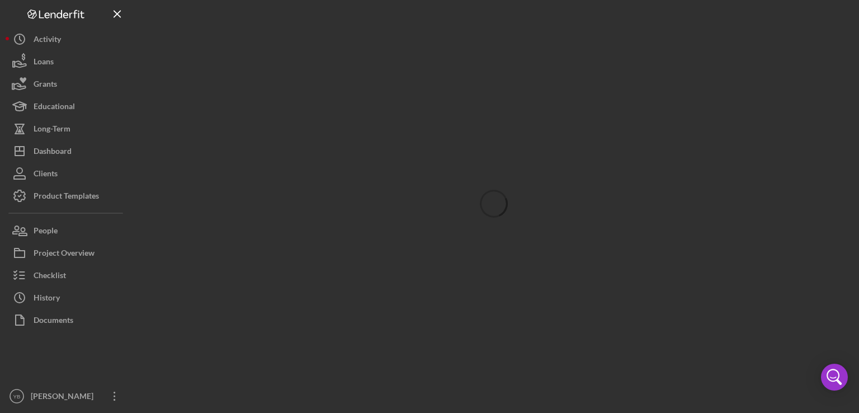 The image size is (859, 413). Describe the element at coordinates (67, 39) in the screenshot. I see `a: Activity` at that location.